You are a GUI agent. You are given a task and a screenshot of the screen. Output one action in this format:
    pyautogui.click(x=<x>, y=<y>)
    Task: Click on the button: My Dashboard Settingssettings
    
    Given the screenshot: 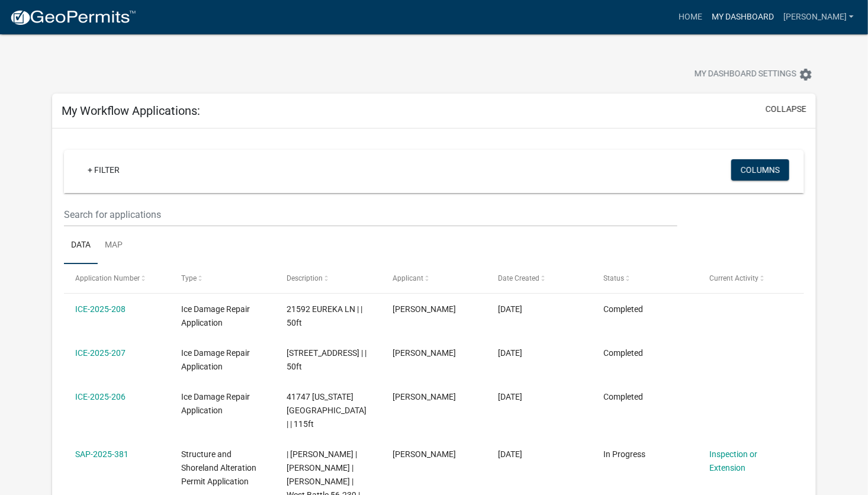 What is the action you would take?
    pyautogui.click(x=753, y=74)
    